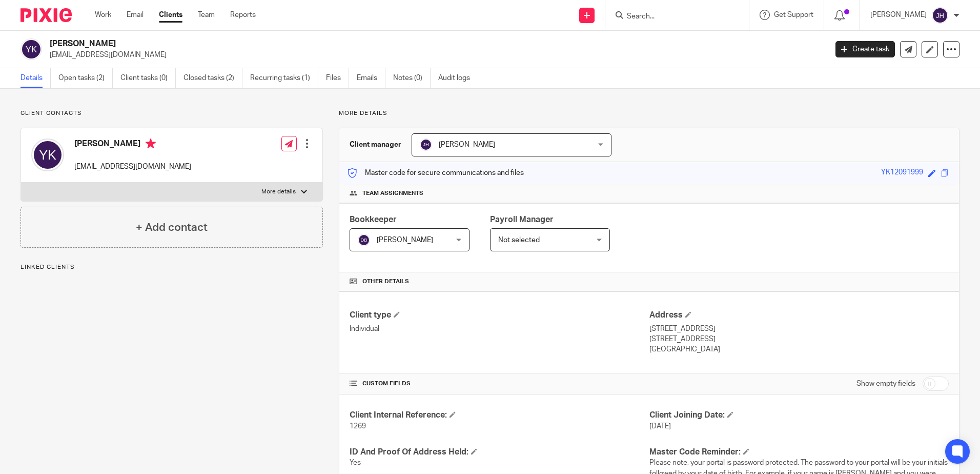  I want to click on h4: + Add contact, so click(172, 227).